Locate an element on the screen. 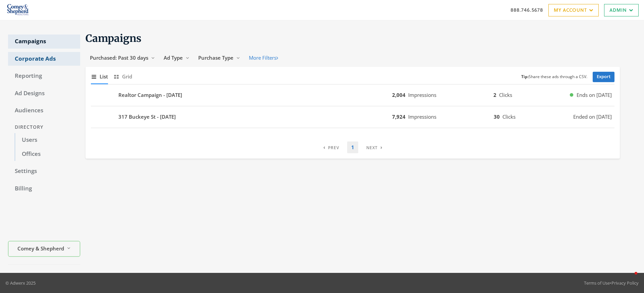 Image resolution: width=644 pixels, height=293 pixels. b: 30 is located at coordinates (497, 117).